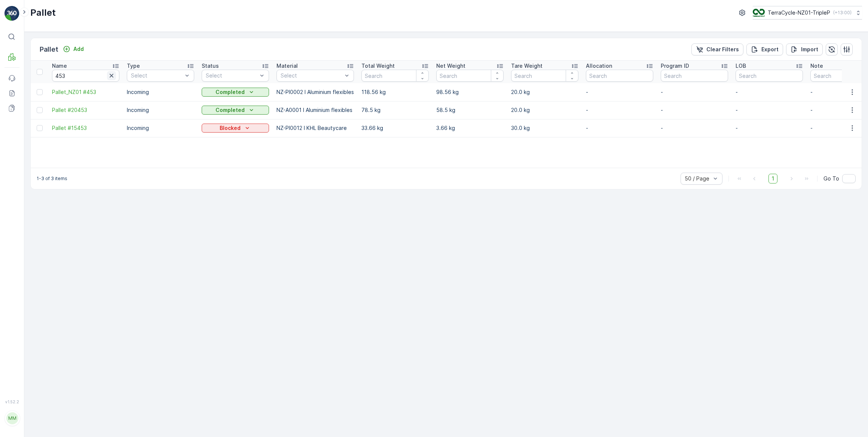 This screenshot has height=437, width=868. What do you see at coordinates (807, 12) in the screenshot?
I see `button: TerraCycle-NZ01-TripleP(+13:00)` at bounding box center [807, 12].